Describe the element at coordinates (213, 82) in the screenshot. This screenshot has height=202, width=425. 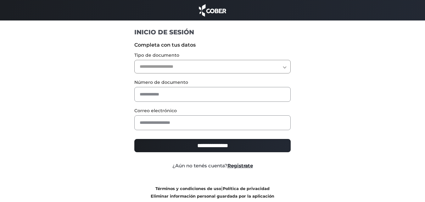
I see `label: Número de documento` at that location.